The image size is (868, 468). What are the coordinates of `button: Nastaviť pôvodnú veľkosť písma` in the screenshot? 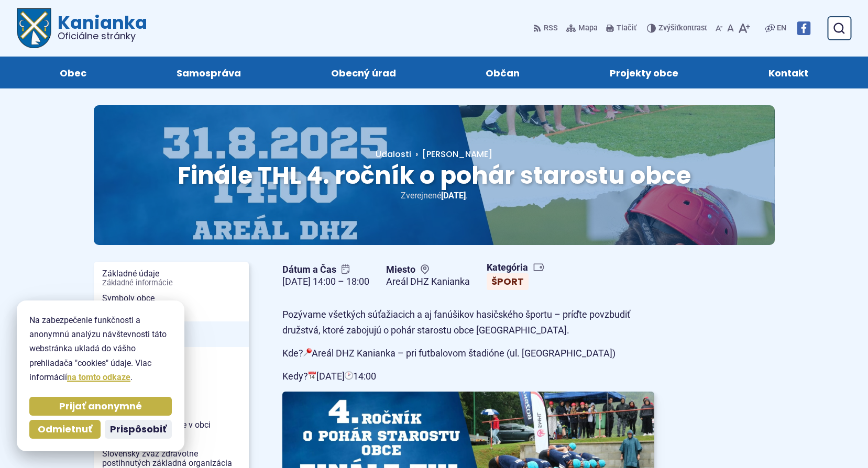 It's located at (730, 28).